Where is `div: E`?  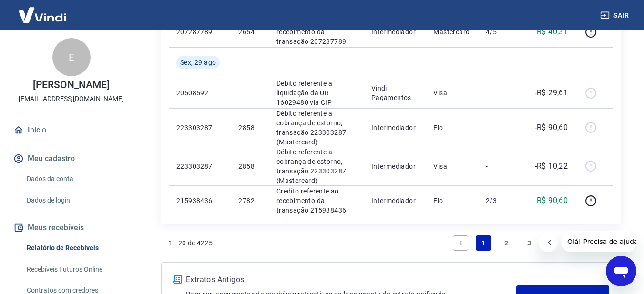
div: E is located at coordinates (71, 57).